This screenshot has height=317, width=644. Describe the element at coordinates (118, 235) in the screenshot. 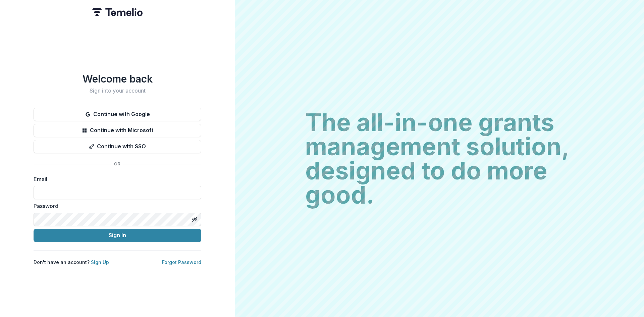

I see `button: Sign In` at that location.